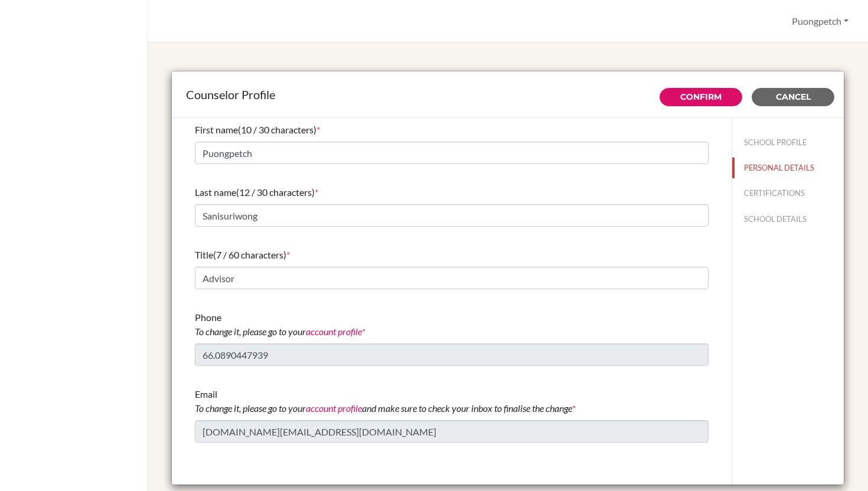  I want to click on span: First name, so click(216, 129).